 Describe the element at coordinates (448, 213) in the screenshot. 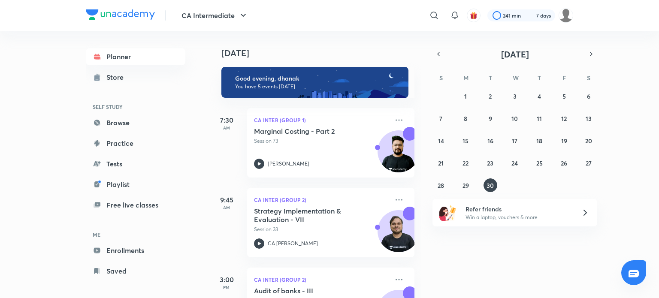

I see `img: referral` at that location.